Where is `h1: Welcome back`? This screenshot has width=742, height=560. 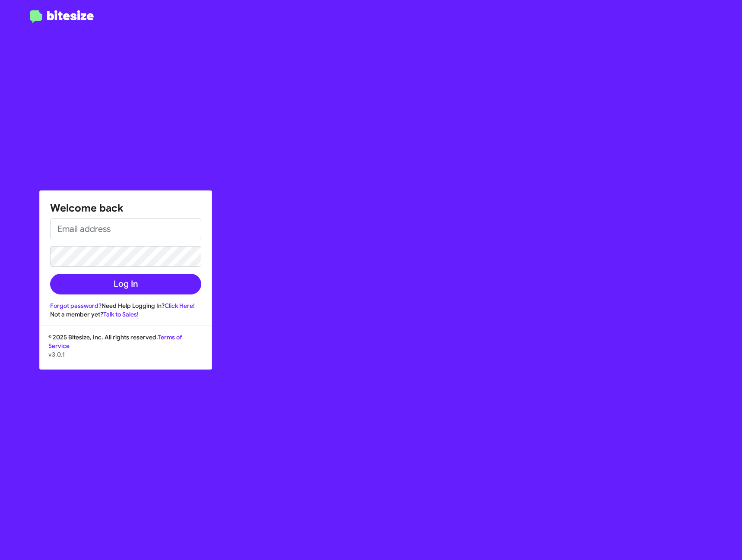
h1: Welcome back is located at coordinates (126, 208).